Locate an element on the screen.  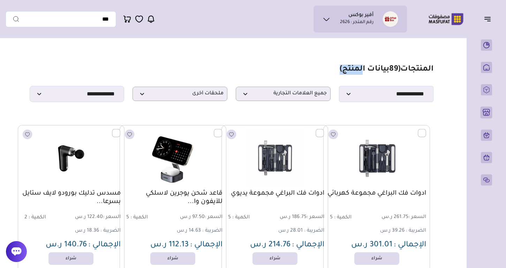
a: قاعد شحن يوجرين لاسلكي للآيفون وا... is located at coordinates (173, 197).